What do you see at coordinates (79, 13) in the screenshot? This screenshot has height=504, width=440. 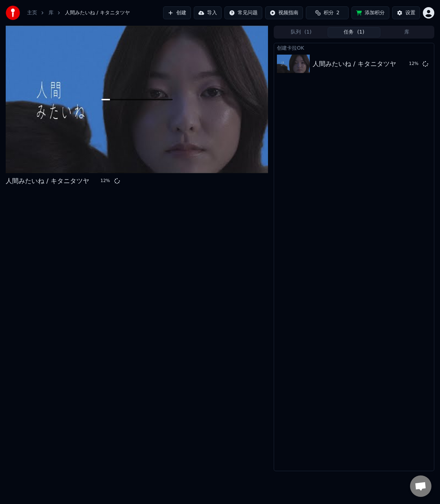 I see `nav: breadcrumb` at bounding box center [79, 13].